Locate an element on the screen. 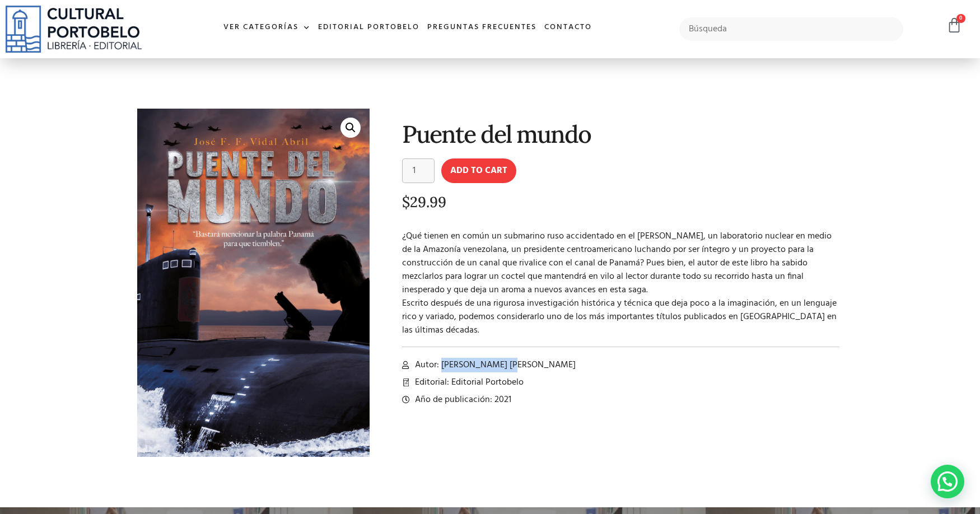  span: 0 is located at coordinates (961, 19).